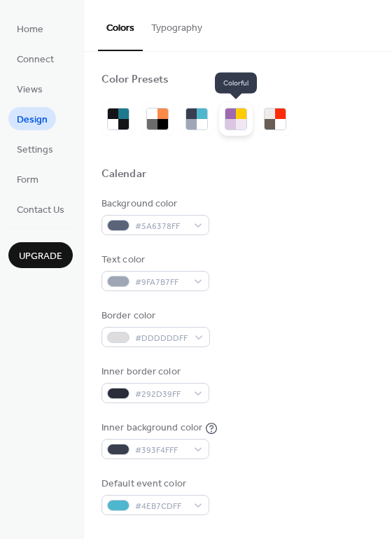 This screenshot has width=392, height=539. I want to click on button: Upgrade, so click(41, 255).